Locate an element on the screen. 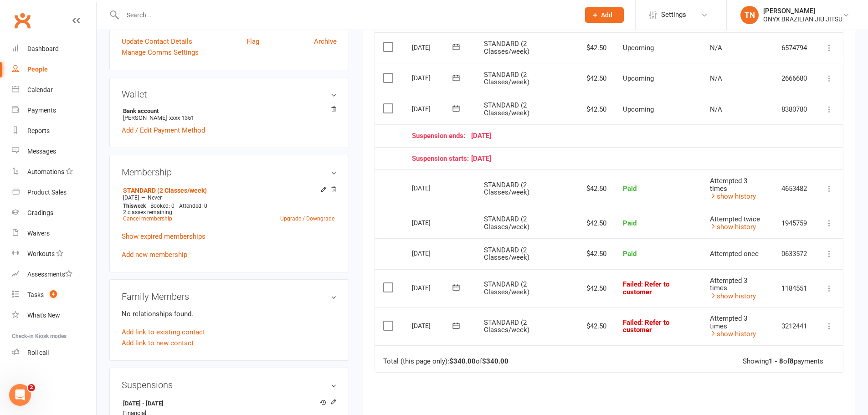 Image resolution: width=868 pixels, height=415 pixels. div: Assessments is located at coordinates (49, 274).